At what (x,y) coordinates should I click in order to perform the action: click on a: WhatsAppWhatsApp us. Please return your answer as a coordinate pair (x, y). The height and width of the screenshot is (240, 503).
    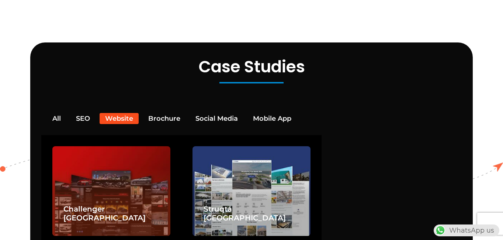
    Looking at the image, I should click on (466, 230).